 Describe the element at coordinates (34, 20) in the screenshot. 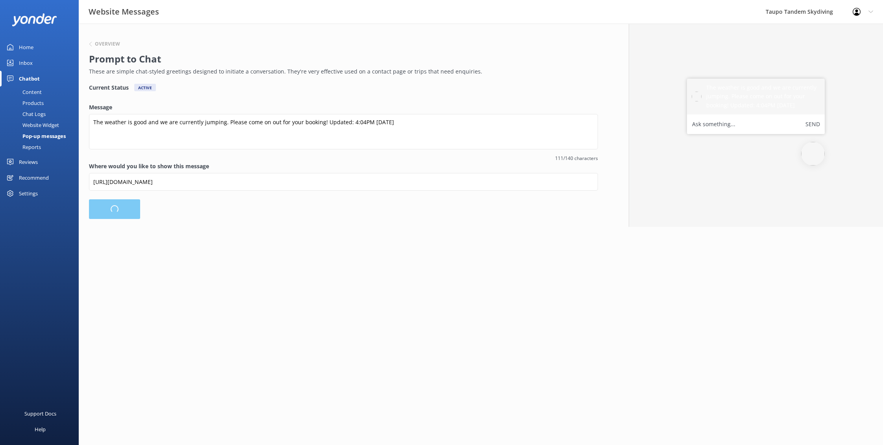

I see `img: yonder-white-logo.png` at that location.